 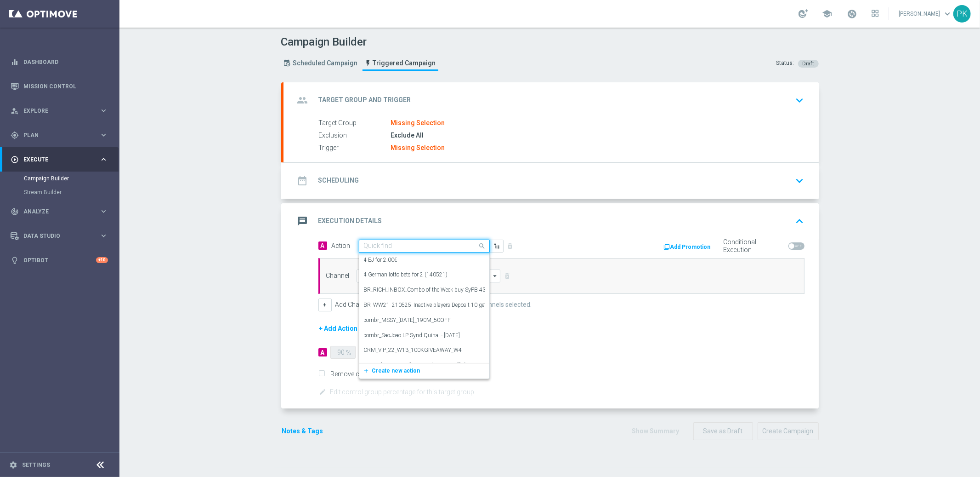 I want to click on div: combr_MSSY_Carnival_190M_50OFF, so click(x=424, y=320).